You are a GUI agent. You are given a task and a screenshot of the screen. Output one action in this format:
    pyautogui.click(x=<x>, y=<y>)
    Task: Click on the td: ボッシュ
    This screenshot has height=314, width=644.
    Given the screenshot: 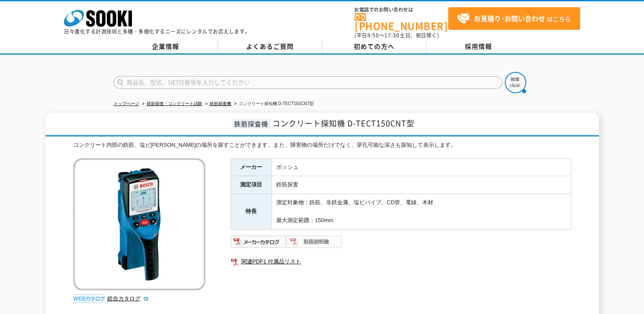 What is the action you would take?
    pyautogui.click(x=421, y=168)
    